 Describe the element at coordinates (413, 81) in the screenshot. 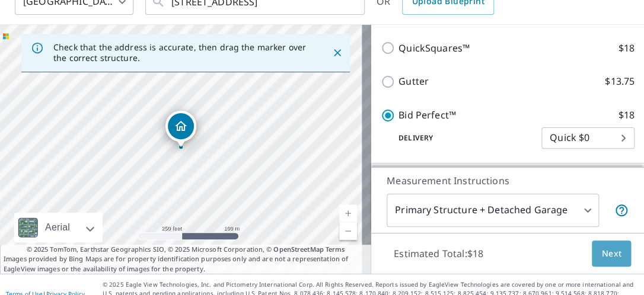

I see `p: Gutter` at that location.